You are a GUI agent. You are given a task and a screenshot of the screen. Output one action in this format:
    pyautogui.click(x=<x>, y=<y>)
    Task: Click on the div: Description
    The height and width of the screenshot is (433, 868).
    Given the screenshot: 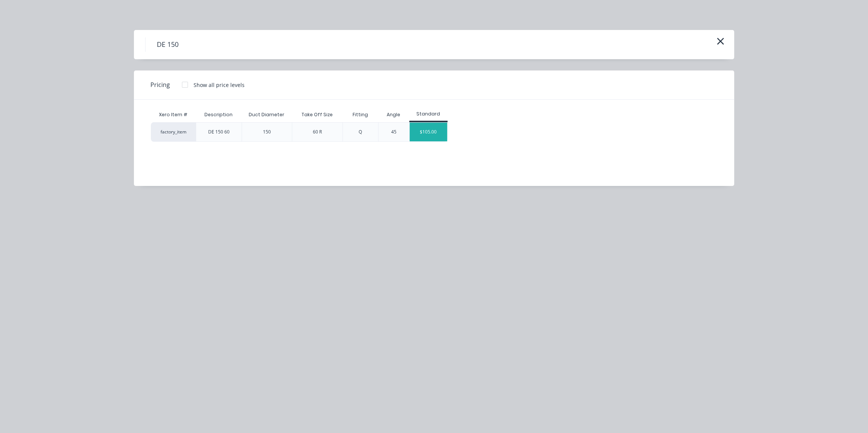 What is the action you would take?
    pyautogui.click(x=218, y=115)
    